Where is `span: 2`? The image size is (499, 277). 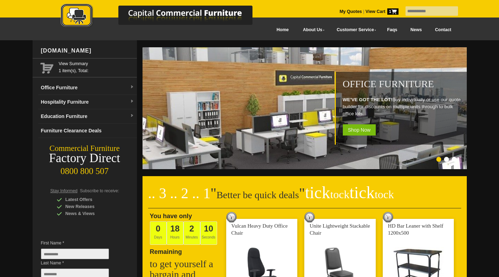
span: 2 is located at coordinates (192, 228).